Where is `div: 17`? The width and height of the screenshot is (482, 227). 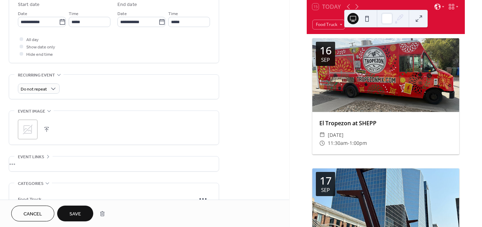
div: 17 is located at coordinates (325, 180).